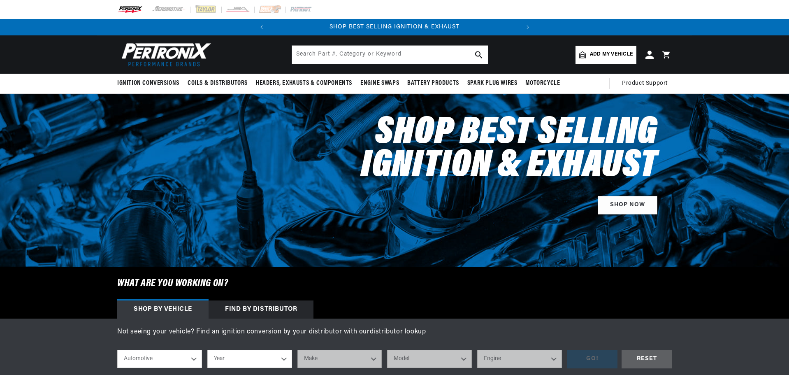 This screenshot has width=789, height=375. Describe the element at coordinates (304, 83) in the screenshot. I see `summary: Headers, Exhausts & Components` at that location.